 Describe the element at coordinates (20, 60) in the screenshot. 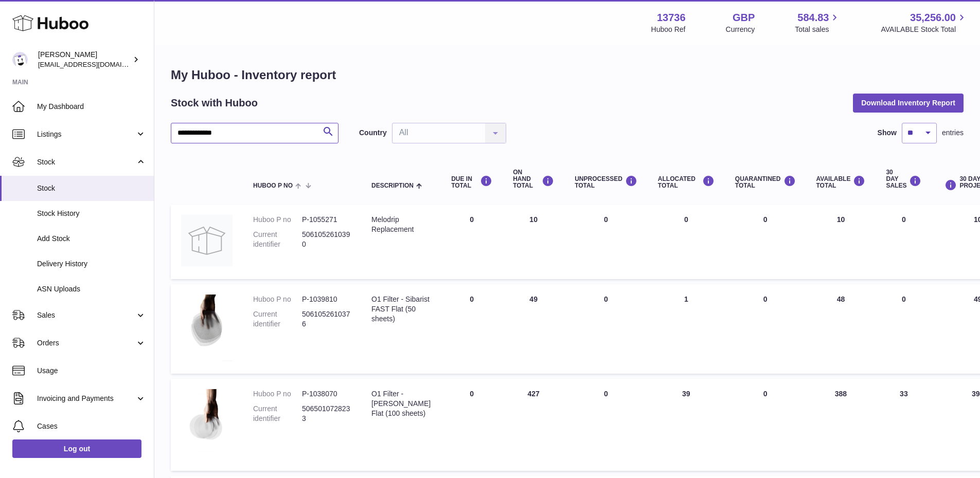

I see `img: internalAdmin-13736@internal.huboo.com` at that location.